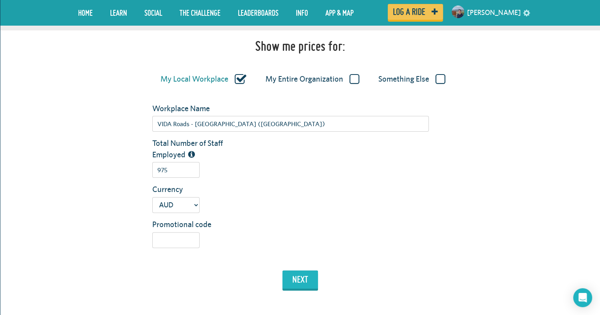 This screenshot has width=600, height=315. I want to click on i: The total number of people employed by this organization/workplace, including part time staff., so click(191, 155).